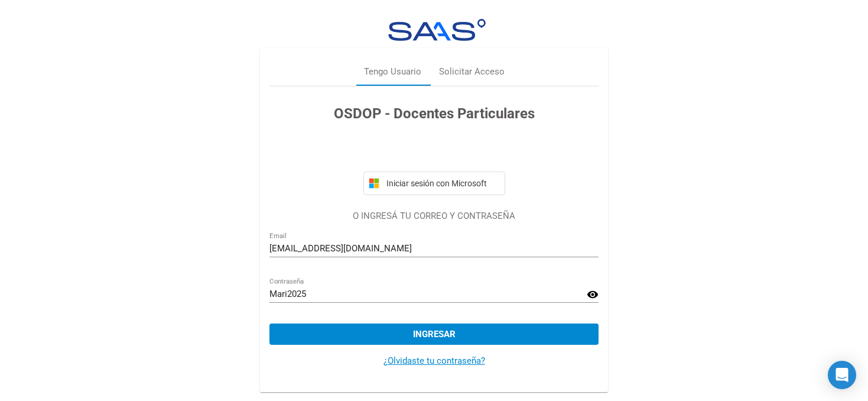  I want to click on p: O INGRESÁ TU CORREO Y CONTRASEÑA, so click(434, 216).